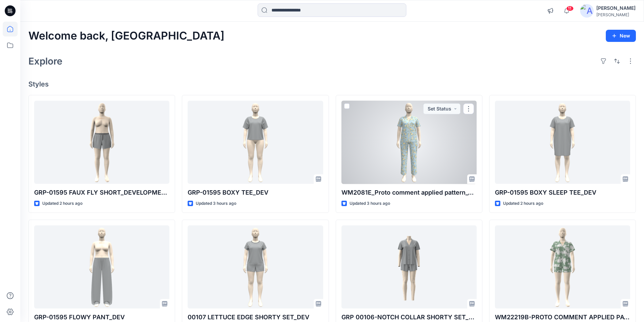 This screenshot has height=322, width=644. Describe the element at coordinates (255, 317) in the screenshot. I see `p: 00107 LETTUCE EDGE SHORTY SET_DEV` at that location.